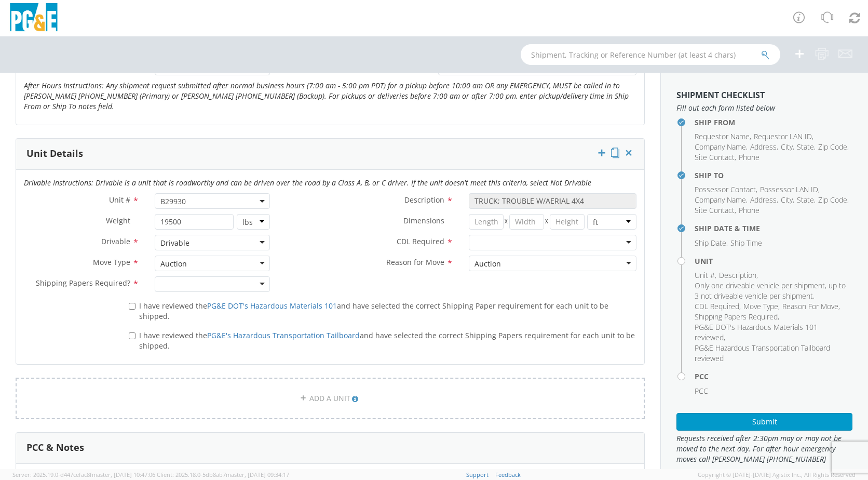  I want to click on h3: Unit Details, so click(55, 154).